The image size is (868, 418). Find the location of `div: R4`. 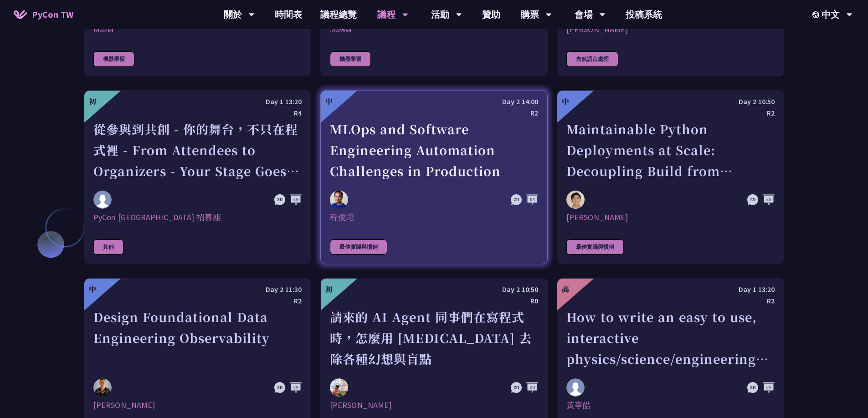

div: R4 is located at coordinates (198, 113).